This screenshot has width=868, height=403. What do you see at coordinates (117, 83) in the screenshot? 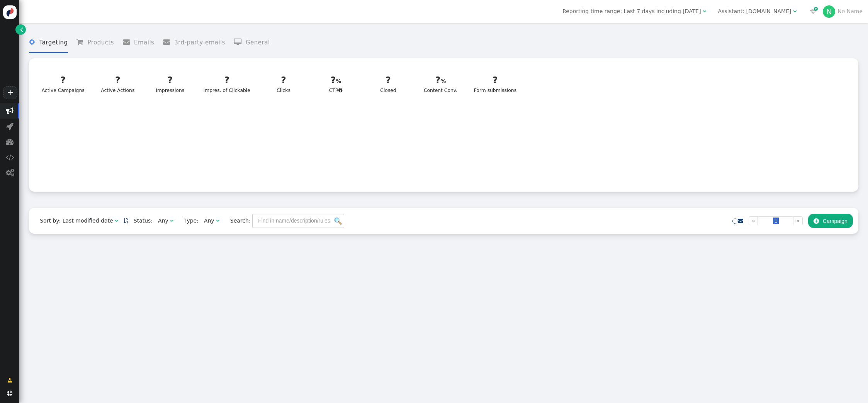
I see `a: ?Active Actions` at bounding box center [117, 83].